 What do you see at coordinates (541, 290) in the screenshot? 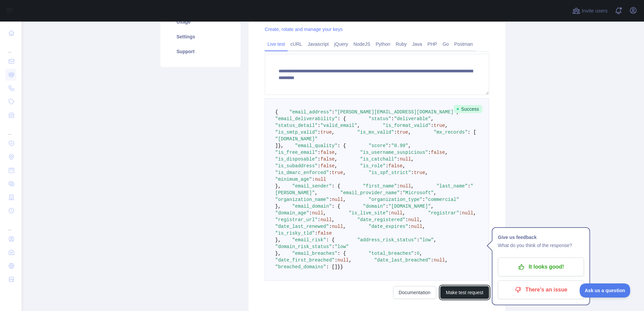
I see `button: There's an issue` at bounding box center [541, 290].